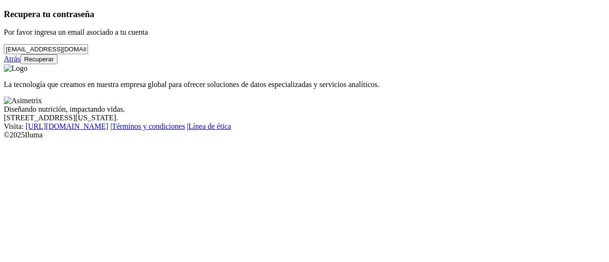  What do you see at coordinates (46, 49) in the screenshot?
I see `input: Tu correo` at bounding box center [46, 49].